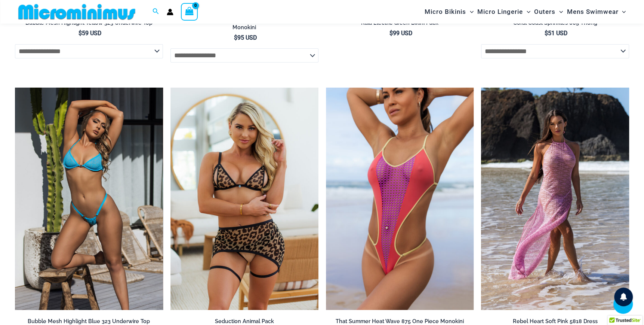  Describe the element at coordinates (548, 12) in the screenshot. I see `a: OutersMenu ToggleMenu Toggle` at that location.